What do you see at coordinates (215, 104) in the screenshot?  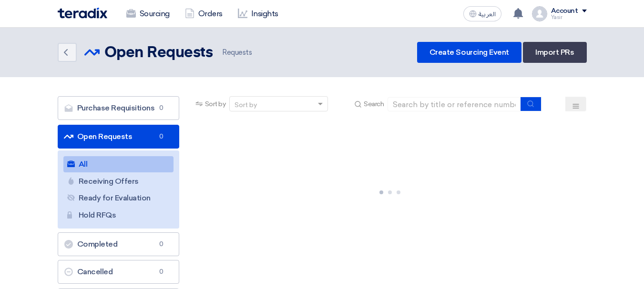 I see `span: Sort by` at bounding box center [215, 104].